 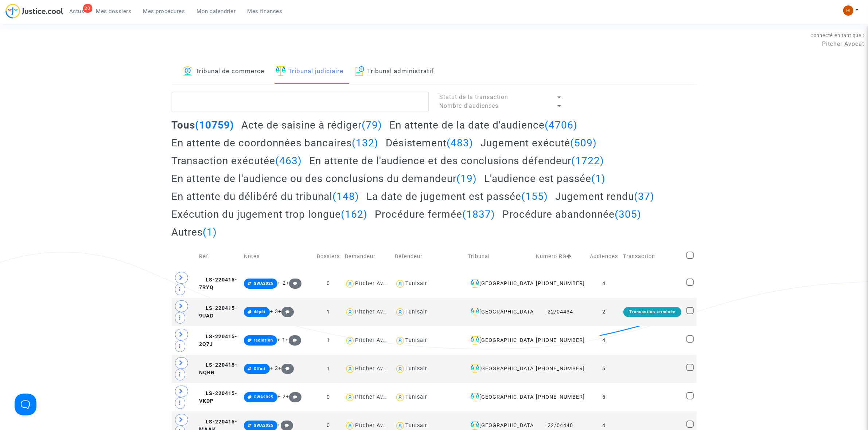 I want to click on a: Mes finances, so click(x=265, y=11).